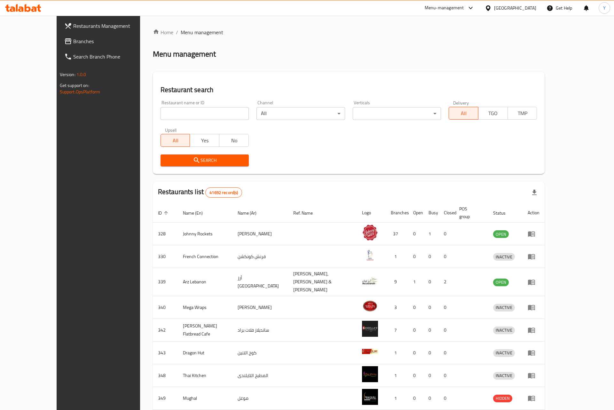 Image resolution: width=614 pixels, height=410 pixels. Describe the element at coordinates (463, 113) in the screenshot. I see `button: All` at that location.